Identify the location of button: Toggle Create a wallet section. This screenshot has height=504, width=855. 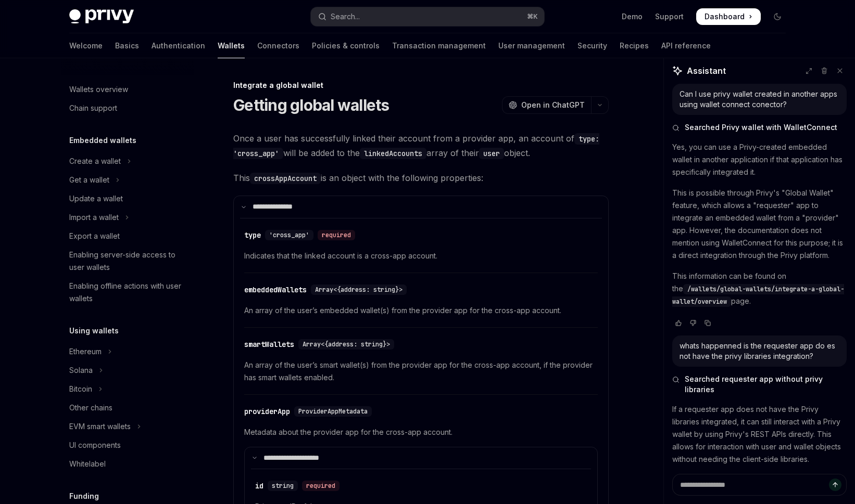
(128, 161).